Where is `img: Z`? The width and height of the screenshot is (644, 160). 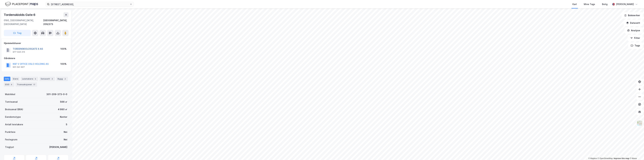
img: Z is located at coordinates (640, 123).